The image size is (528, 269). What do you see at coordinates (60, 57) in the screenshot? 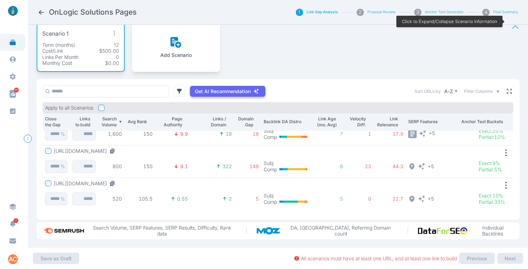
I see `p: Links Per Month` at bounding box center [60, 57].